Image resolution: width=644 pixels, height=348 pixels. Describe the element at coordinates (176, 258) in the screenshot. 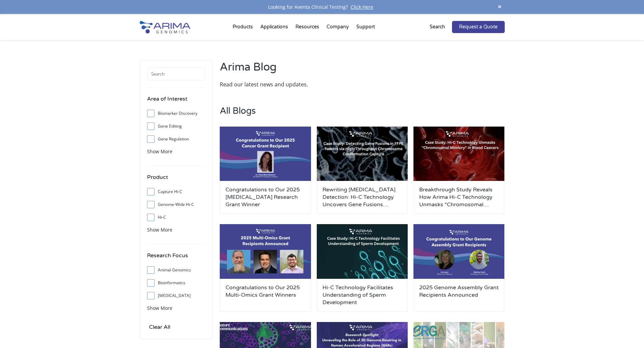

I see `h4: Research Focus` at that location.